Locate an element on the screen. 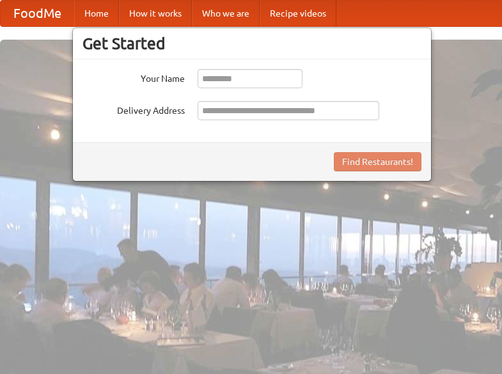 This screenshot has height=374, width=502. label: Your Name is located at coordinates (134, 77).